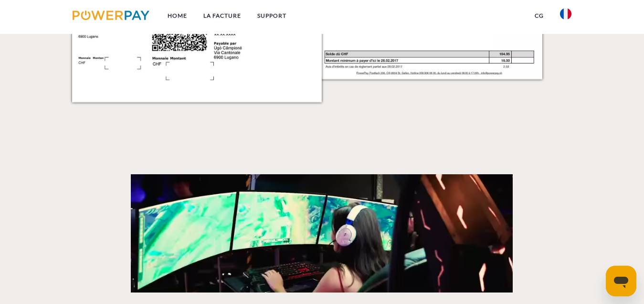  What do you see at coordinates (566, 14) in the screenshot?
I see `img: fr` at bounding box center [566, 14].